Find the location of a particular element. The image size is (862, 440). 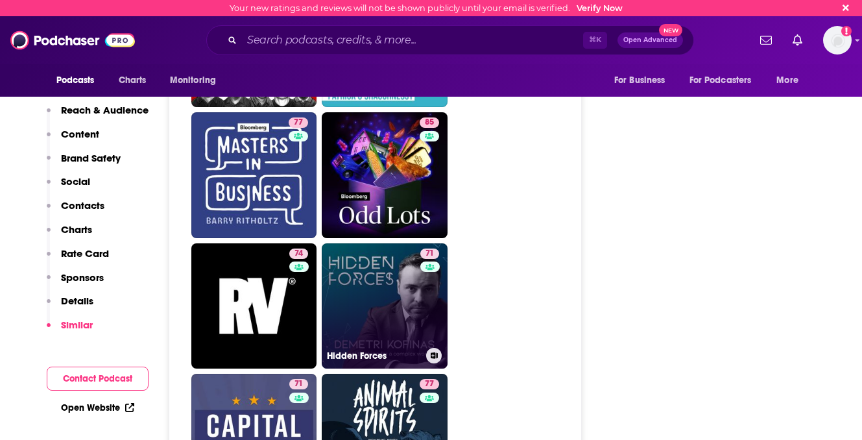

span: 74 is located at coordinates (298, 254).